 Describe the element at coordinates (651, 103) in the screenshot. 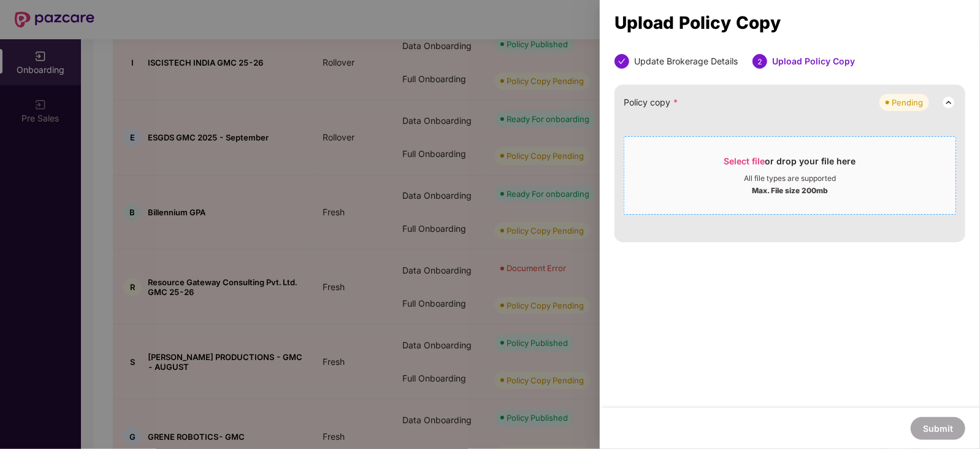

I see `span: Policy copy` at that location.